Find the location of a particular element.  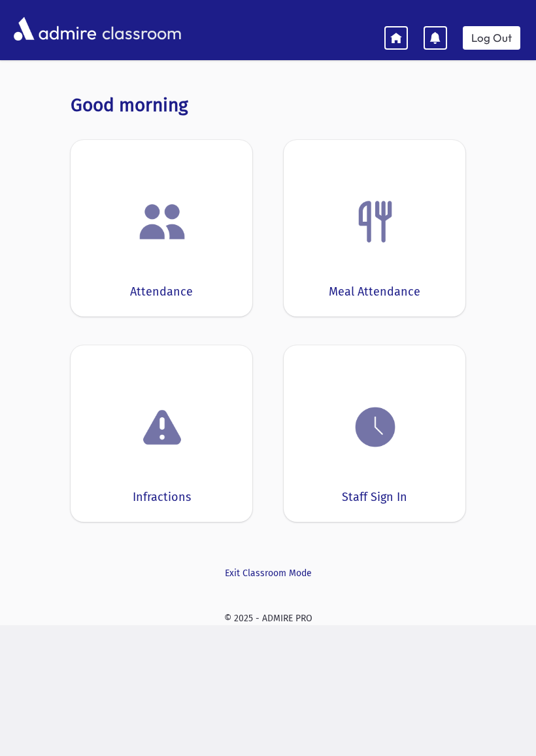

img: exclamation.png is located at coordinates (162, 430).